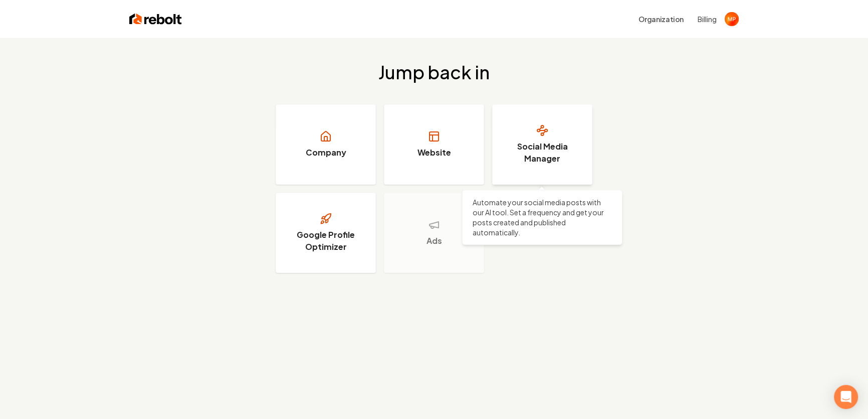 This screenshot has height=419, width=868. Describe the element at coordinates (542, 144) in the screenshot. I see `a: Social Media Manager` at that location.